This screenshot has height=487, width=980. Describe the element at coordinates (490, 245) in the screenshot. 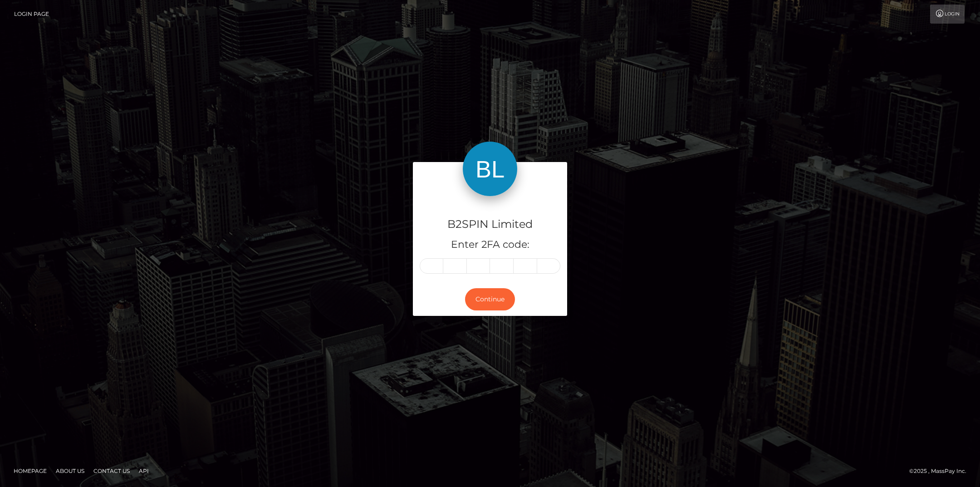

I see `h5: Enter 2FA code:` at that location.